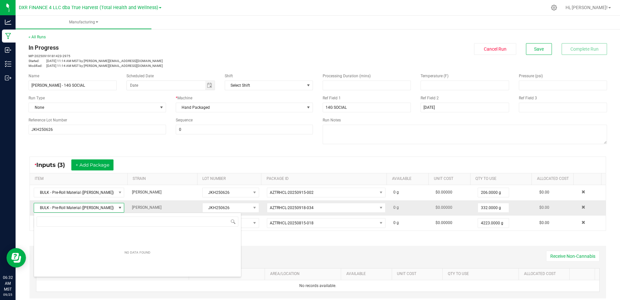  Describe the element at coordinates (8, 50) in the screenshot. I see `inline-svg: Inbound` at that location.